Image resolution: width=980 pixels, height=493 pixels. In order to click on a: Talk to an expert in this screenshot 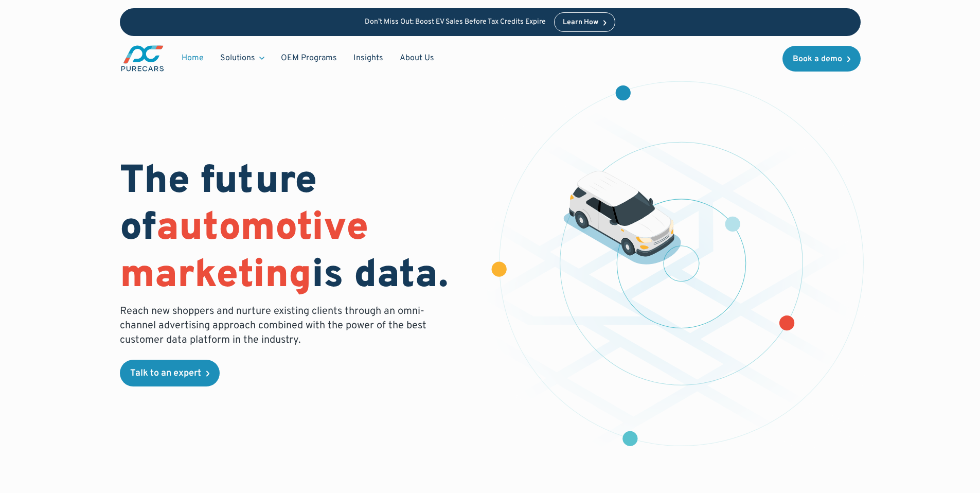, I will do `click(170, 373)`.